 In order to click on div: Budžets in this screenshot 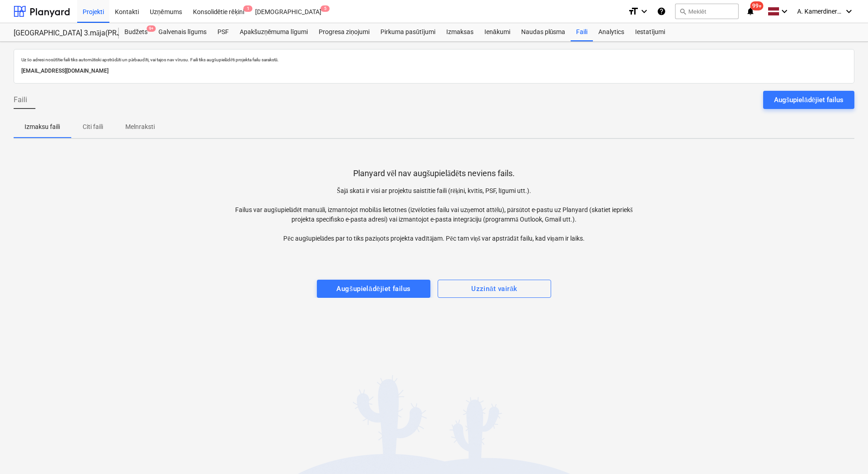, I will do `click(135, 32)`.